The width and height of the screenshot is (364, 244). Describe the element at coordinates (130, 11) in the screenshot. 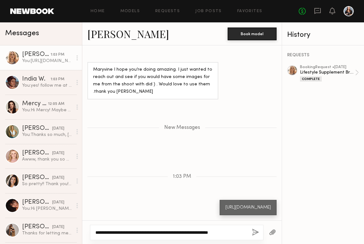

I see `a: Models` at that location.